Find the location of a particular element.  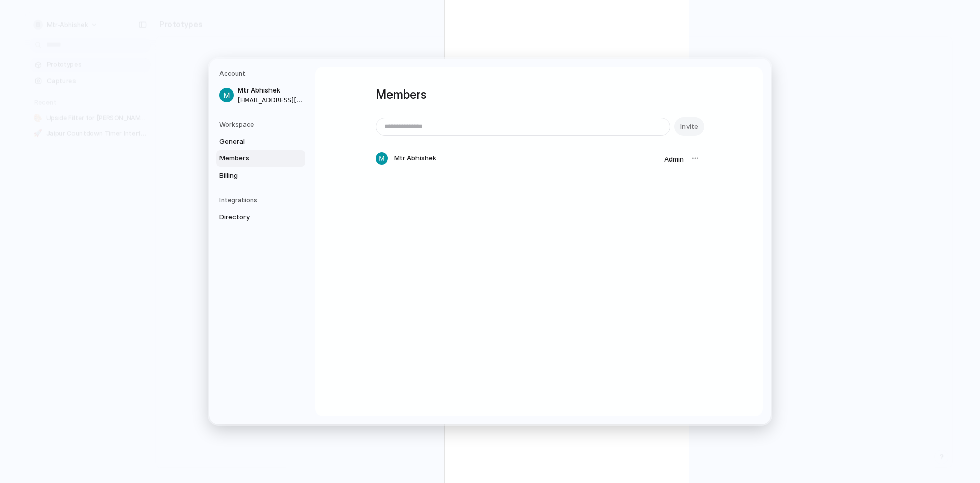

span: Directory is located at coordinates (252, 218).